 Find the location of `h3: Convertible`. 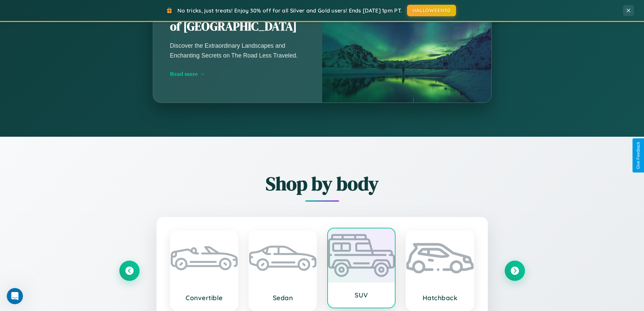

h3: Convertible is located at coordinates (204, 298).